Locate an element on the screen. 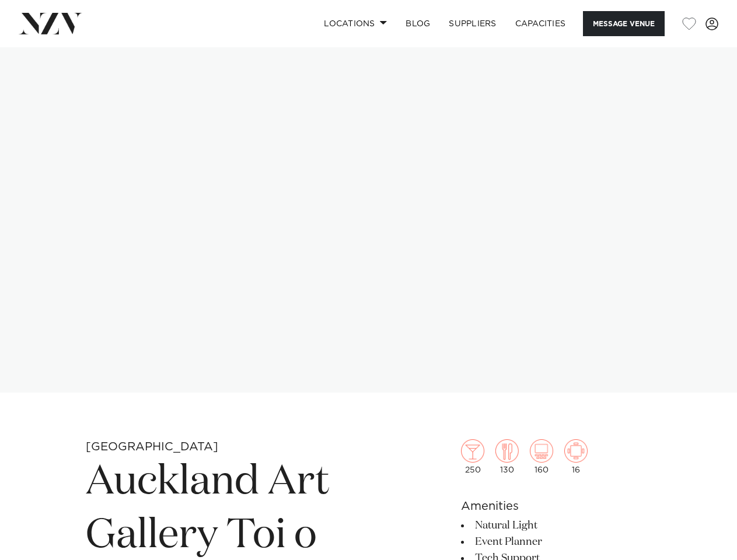 The height and width of the screenshot is (560, 737). a: SUPPLIERS is located at coordinates (472, 24).